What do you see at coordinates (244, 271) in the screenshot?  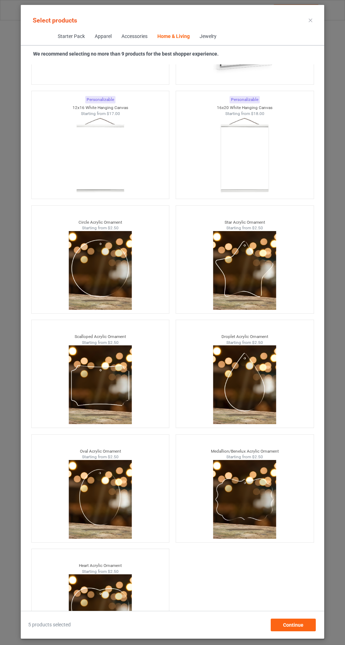 I see `img: star-thumbnail.png` at bounding box center [244, 271].